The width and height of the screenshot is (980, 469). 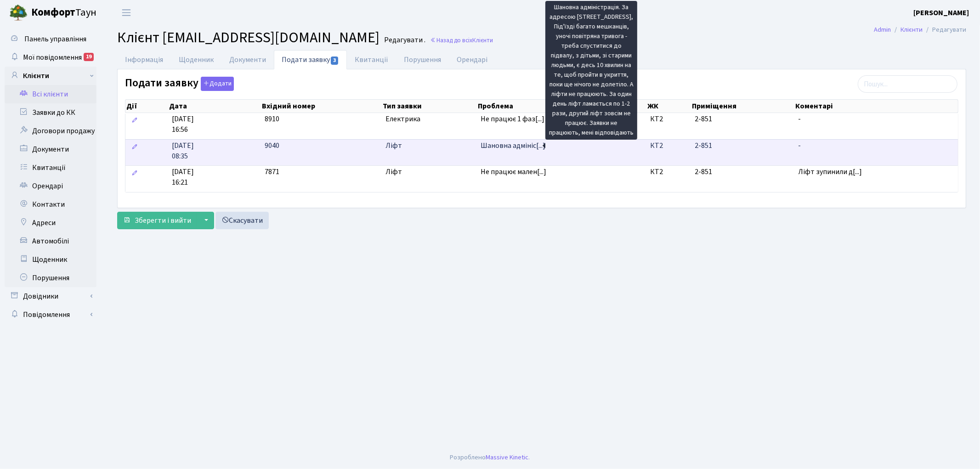 What do you see at coordinates (53, 58) in the screenshot?
I see `span: Мої повідомлення` at bounding box center [53, 58].